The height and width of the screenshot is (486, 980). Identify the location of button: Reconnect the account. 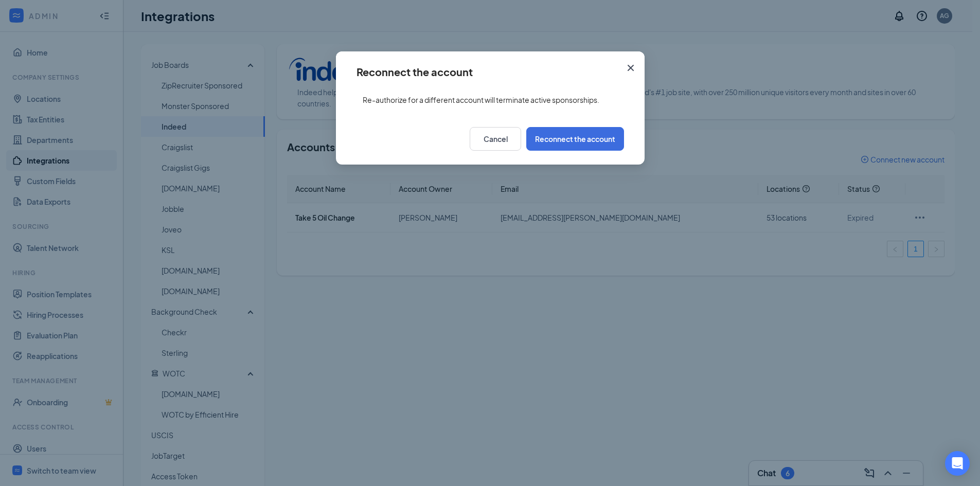
(575, 139).